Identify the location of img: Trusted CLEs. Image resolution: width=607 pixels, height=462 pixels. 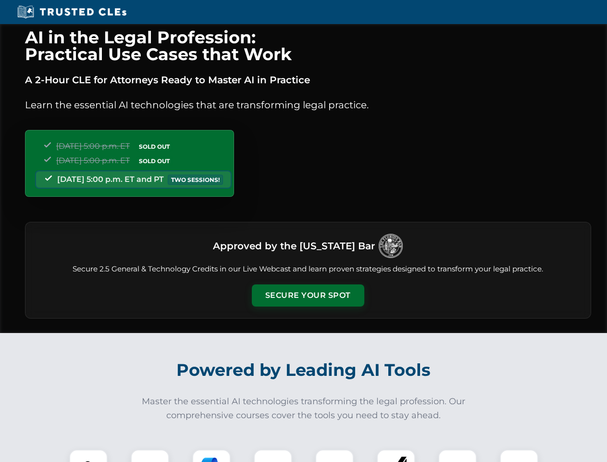
(72, 12).